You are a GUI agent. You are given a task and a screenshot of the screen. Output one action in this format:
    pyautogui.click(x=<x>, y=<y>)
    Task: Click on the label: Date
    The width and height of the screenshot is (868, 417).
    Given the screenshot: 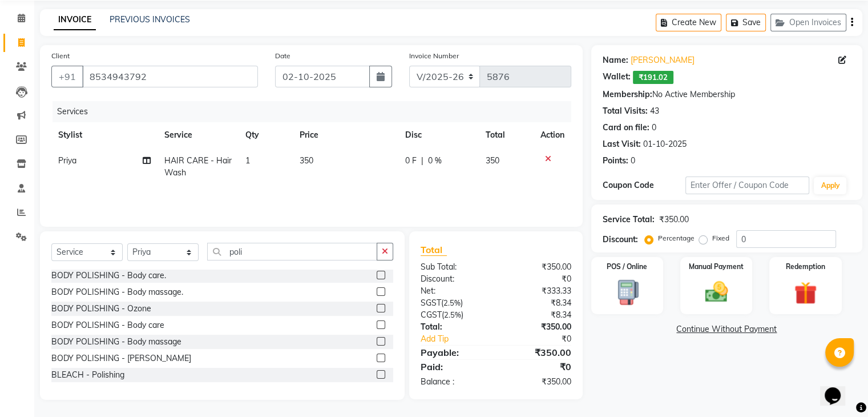 What is the action you would take?
    pyautogui.click(x=282, y=56)
    